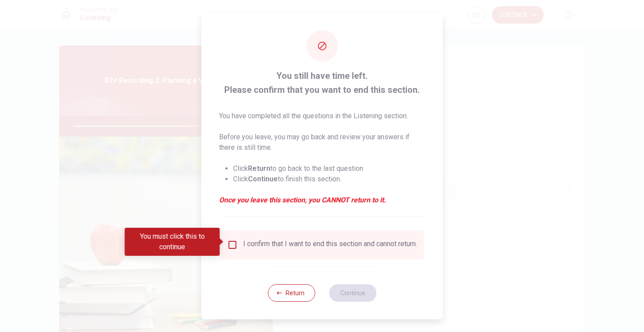 This screenshot has width=644, height=332. I want to click on strong: Continue, so click(263, 178).